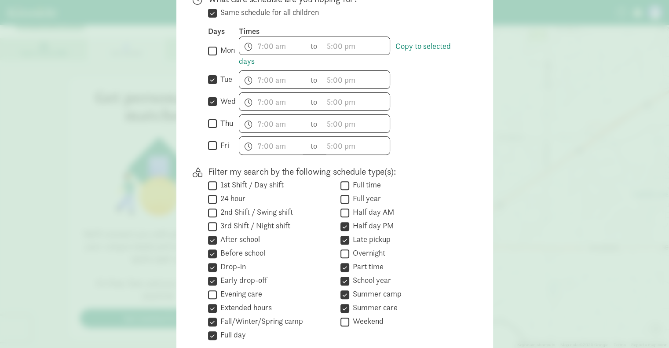 This screenshot has height=348, width=669. What do you see at coordinates (268, 12) in the screenshot?
I see `label: Same schedule for all children` at bounding box center [268, 12].